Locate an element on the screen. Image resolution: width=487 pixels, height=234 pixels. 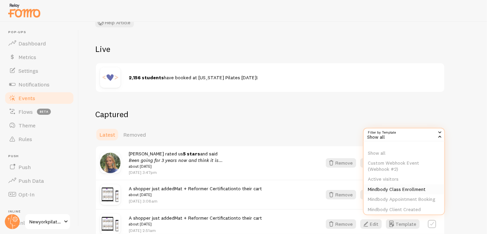
strong: 5 stars is located at coordinates (191, 154).